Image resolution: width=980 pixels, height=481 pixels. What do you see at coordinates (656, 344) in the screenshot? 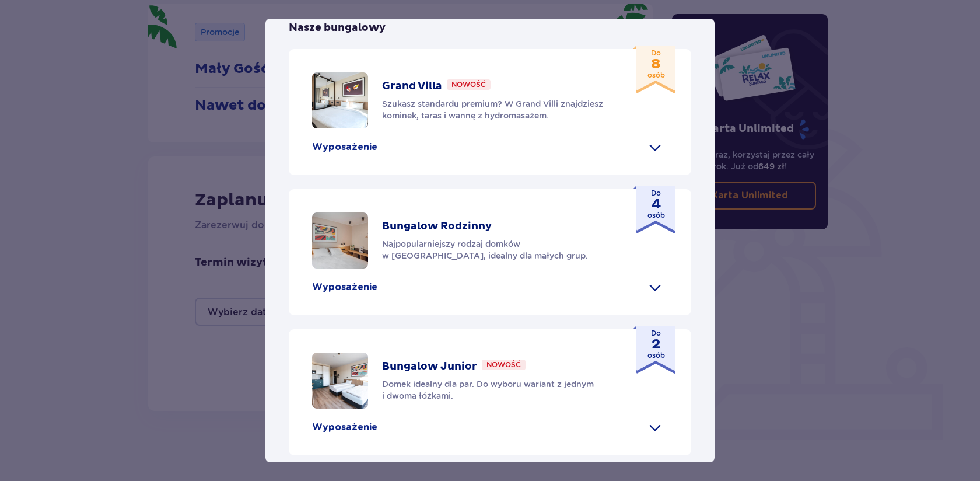
I see `strong: 2` at bounding box center [656, 344].